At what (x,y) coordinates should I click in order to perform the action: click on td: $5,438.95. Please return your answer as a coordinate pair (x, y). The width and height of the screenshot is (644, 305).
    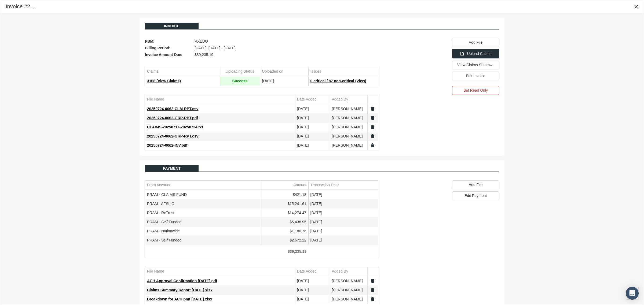
    Looking at the image, I should click on (284, 223).